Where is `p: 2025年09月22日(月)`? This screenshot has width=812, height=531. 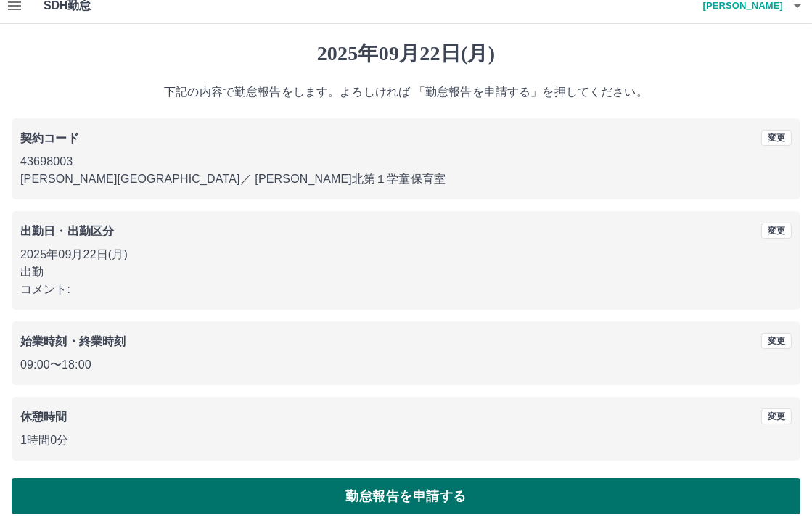
p: 2025年09月22日(月) is located at coordinates (406, 255).